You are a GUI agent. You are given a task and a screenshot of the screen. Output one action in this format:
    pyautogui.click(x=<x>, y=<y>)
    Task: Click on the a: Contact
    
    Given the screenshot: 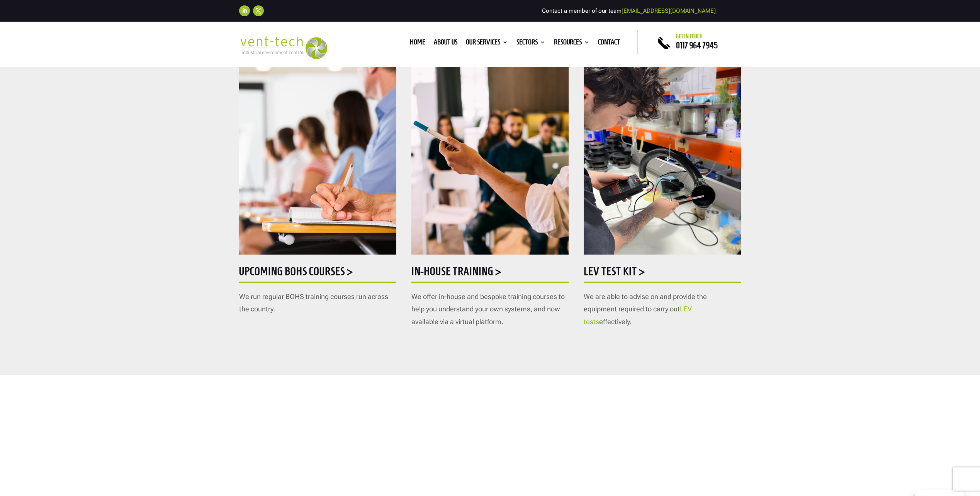 What is the action you would take?
    pyautogui.click(x=609, y=44)
    